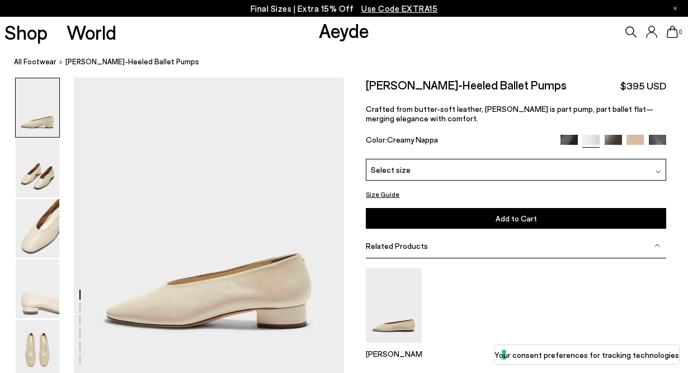  Describe the element at coordinates (37, 168) in the screenshot. I see `img: Delia Low-Heeled Ballet Pumps - Image 2` at that location.